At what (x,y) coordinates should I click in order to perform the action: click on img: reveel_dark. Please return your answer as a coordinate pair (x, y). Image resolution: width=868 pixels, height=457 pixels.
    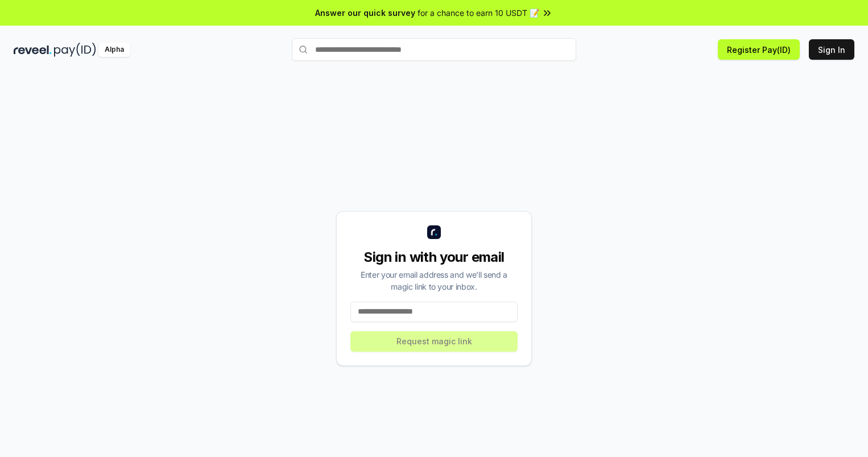
    Looking at the image, I should click on (32, 49).